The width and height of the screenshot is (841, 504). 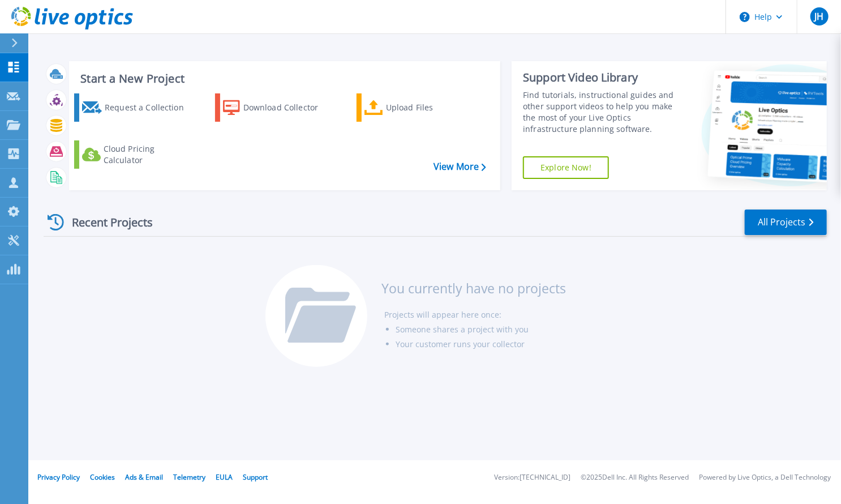 What do you see at coordinates (566, 168) in the screenshot?
I see `a: Explore Now!` at bounding box center [566, 168].